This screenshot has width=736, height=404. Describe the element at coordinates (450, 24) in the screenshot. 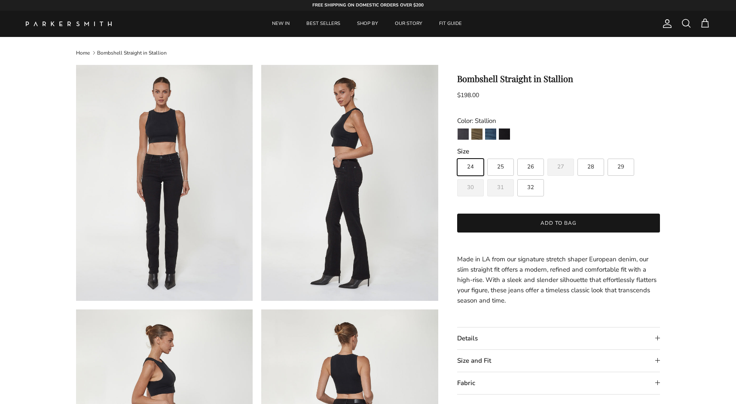

I see `a: FIT GUIDE` at that location.